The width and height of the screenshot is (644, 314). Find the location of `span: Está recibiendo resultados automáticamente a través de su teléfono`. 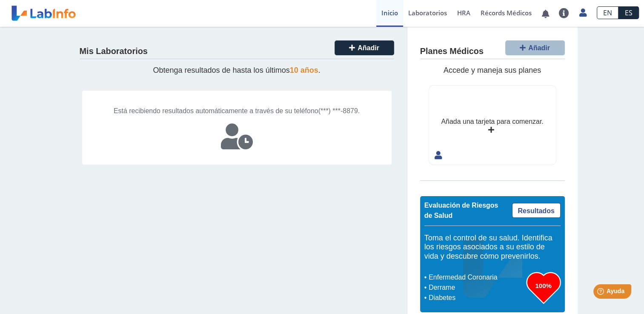

span: Está recibiendo resultados automáticamente a través de su teléfono is located at coordinates (215, 111).